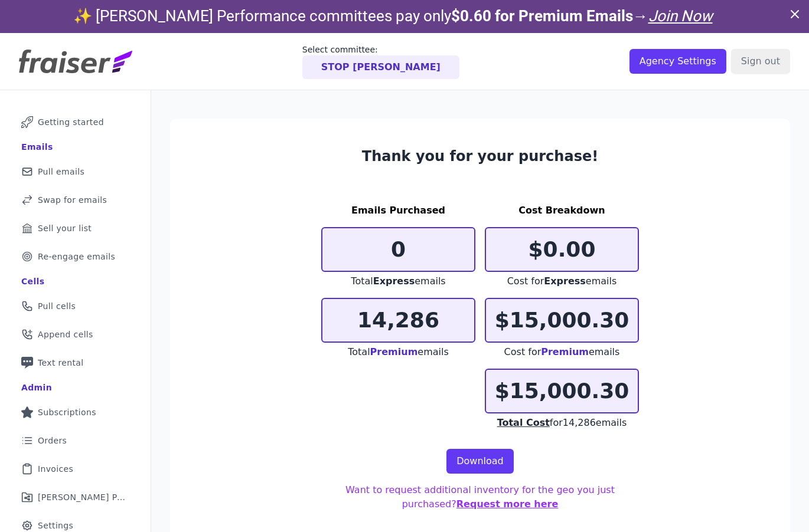  Describe the element at coordinates (56, 526) in the screenshot. I see `span: Settings` at that location.